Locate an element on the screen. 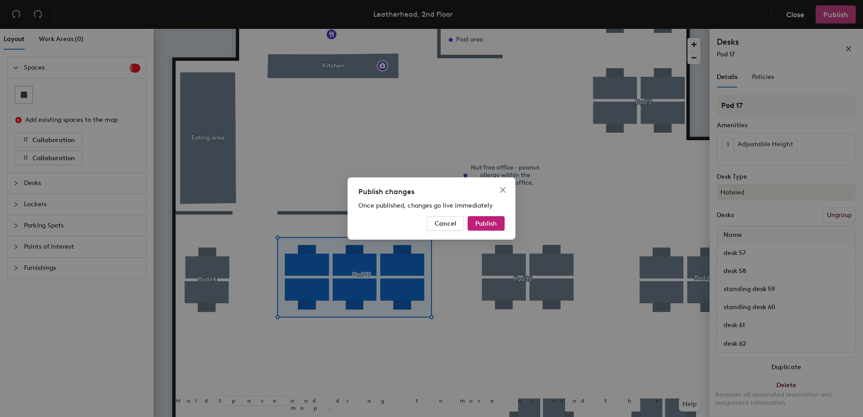  span: Publish is located at coordinates (486, 223).